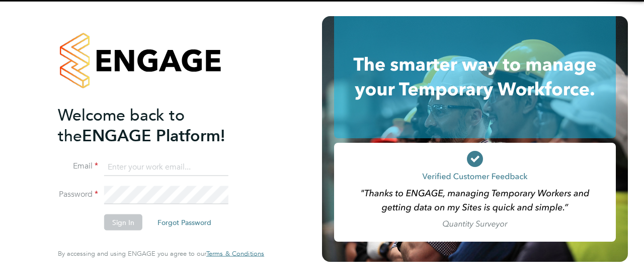 Image resolution: width=644 pixels, height=278 pixels. I want to click on span: Welcome back to the, so click(122, 125).